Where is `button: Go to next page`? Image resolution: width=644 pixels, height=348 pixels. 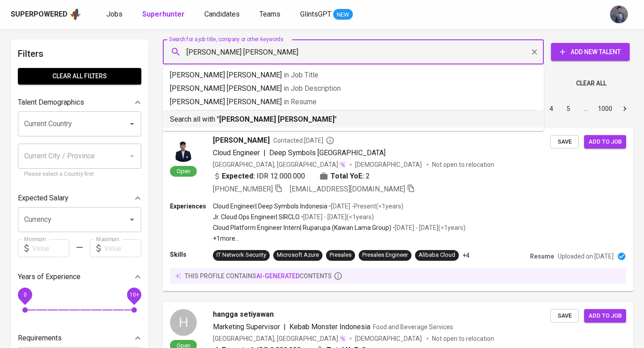
button: Go to next page is located at coordinates (625, 109).